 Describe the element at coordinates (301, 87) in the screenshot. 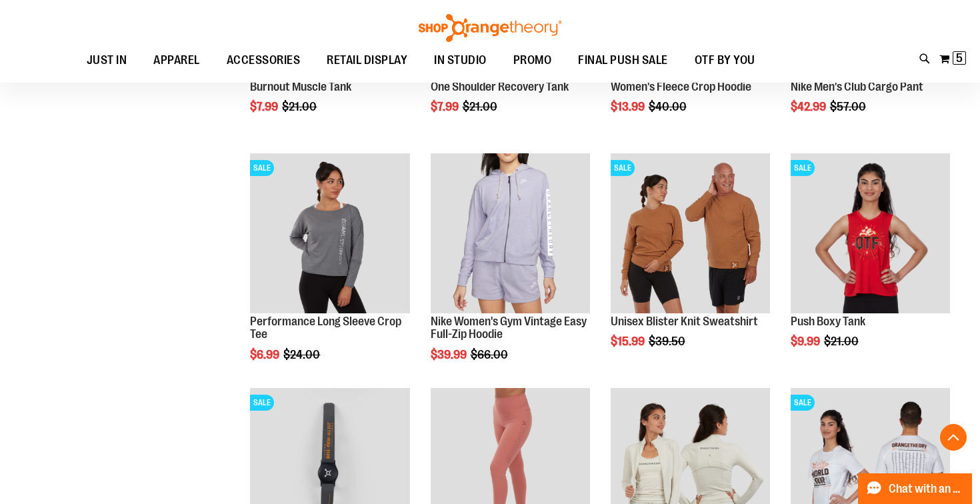

I see `a: Burnout Muscle Tank` at that location.